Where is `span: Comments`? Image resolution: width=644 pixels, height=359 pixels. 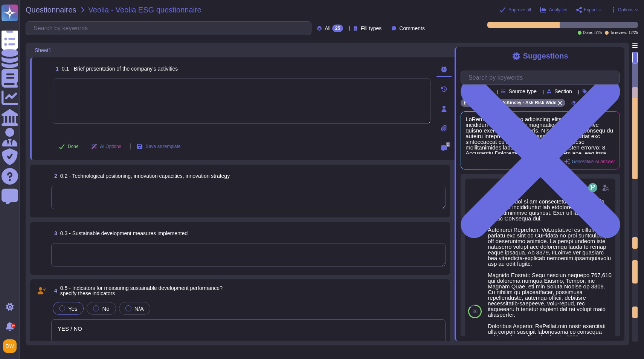 span: Comments is located at coordinates (412, 28).